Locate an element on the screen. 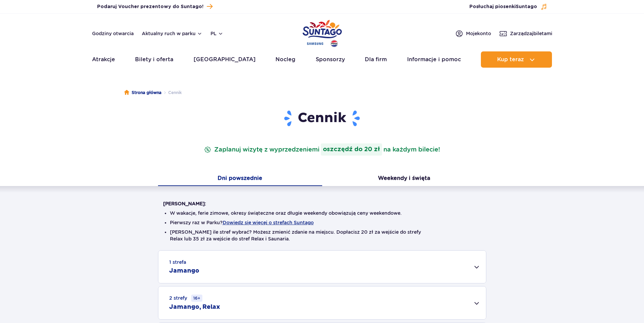 Image resolution: width=644 pixels, height=323 pixels. a: Park of Poland is located at coordinates (322, 32).